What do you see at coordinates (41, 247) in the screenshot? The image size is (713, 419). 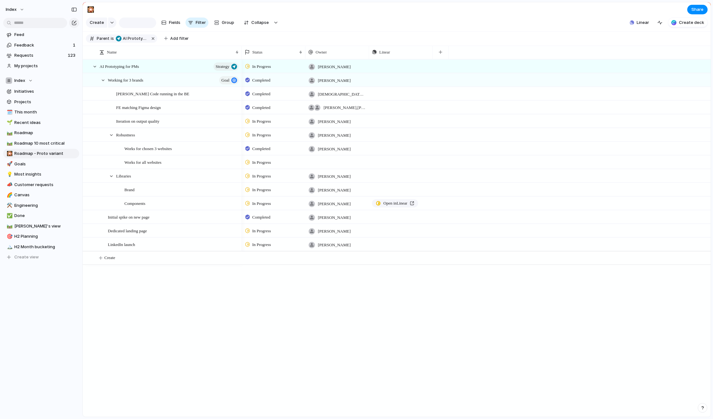 I see `a: 🏔️H2 Month bucketing` at bounding box center [41, 247].